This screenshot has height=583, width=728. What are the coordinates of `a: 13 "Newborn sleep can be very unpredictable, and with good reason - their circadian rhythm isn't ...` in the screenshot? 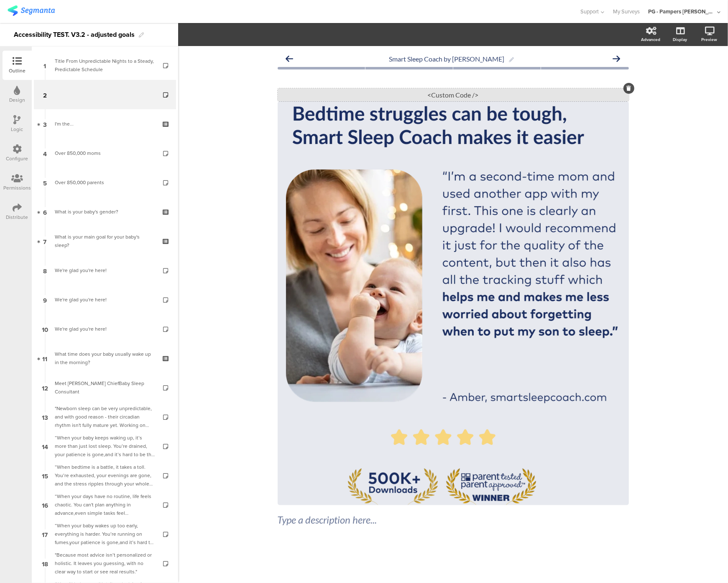 It's located at (105, 417).